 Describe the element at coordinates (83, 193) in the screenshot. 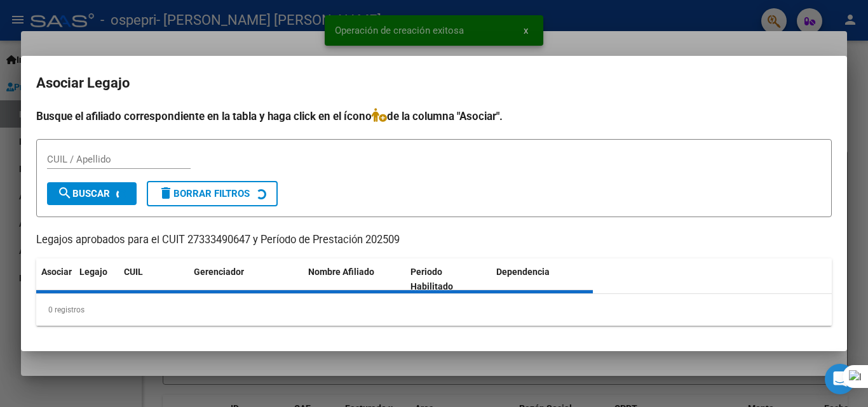

I see `span: Buscar` at that location.